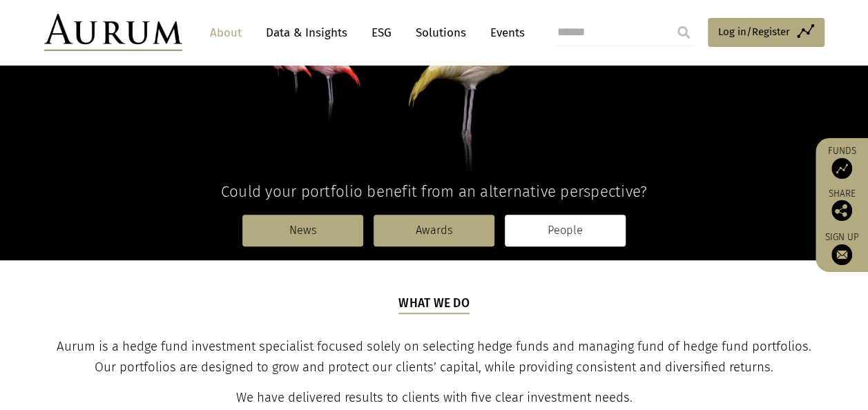 This screenshot has width=868, height=410. I want to click on a: About, so click(226, 33).